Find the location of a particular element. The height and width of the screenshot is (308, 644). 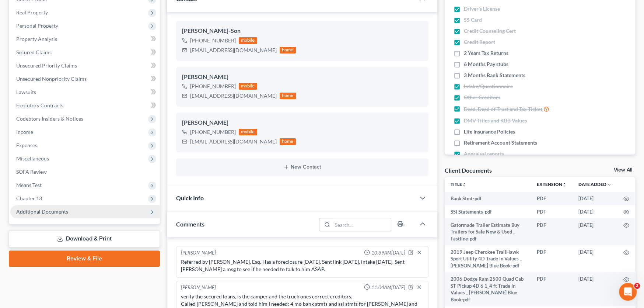

span: Property Analysis is located at coordinates (36, 39).